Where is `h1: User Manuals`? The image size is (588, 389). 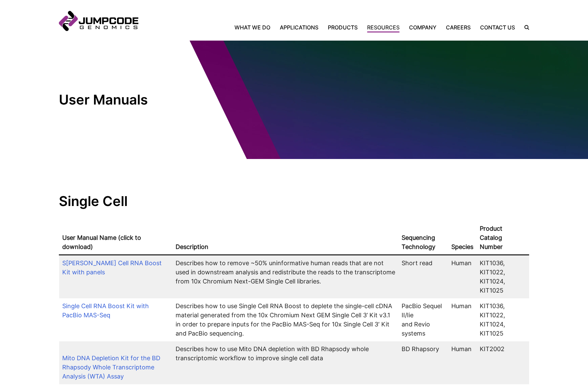
h1: User Manuals is located at coordinates (120, 100).